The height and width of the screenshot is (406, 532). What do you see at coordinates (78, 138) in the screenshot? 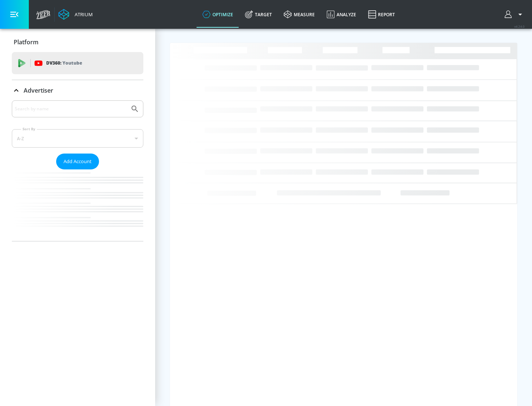
I see `div: A-Z` at bounding box center [78, 138].